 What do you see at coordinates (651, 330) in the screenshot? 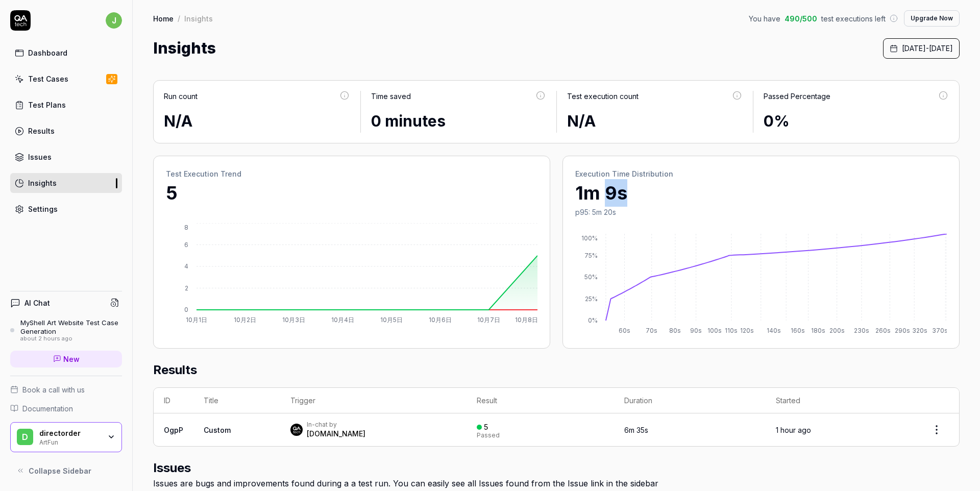
I see `tspan: 70s` at bounding box center [651, 330].